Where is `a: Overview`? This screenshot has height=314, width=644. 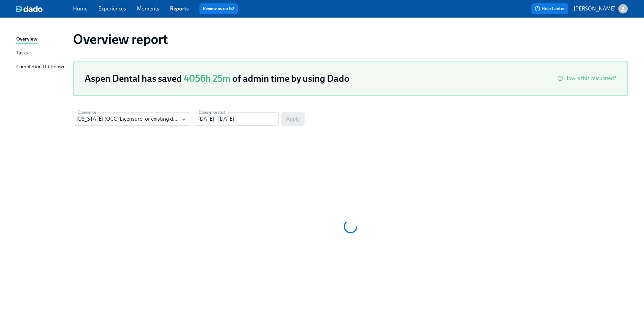
a: Overview is located at coordinates (42, 39).